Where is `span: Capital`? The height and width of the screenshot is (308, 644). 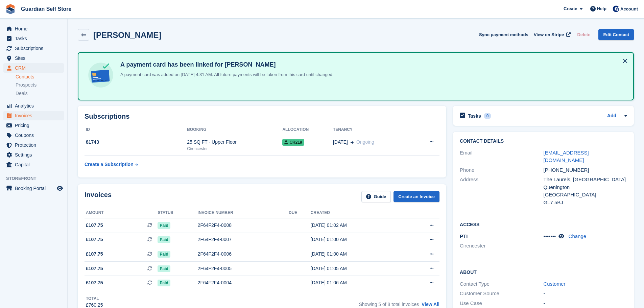
span: Capital is located at coordinates (36, 165).